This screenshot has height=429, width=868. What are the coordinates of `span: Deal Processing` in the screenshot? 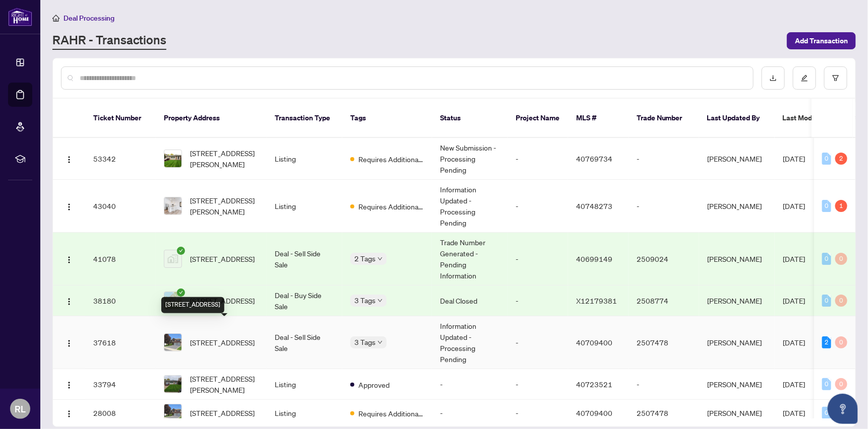 It's located at (89, 19).